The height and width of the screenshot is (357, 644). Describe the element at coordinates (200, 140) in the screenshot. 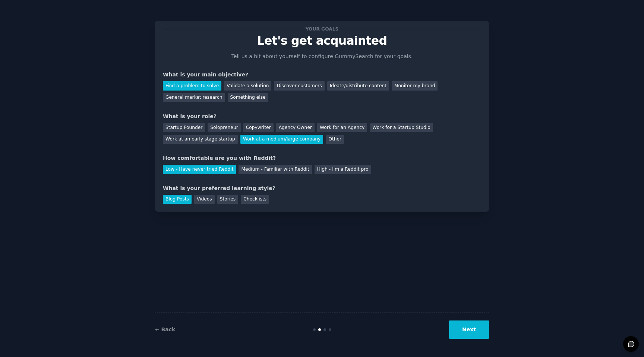

I see `div: Work at an early stage startup` at that location.